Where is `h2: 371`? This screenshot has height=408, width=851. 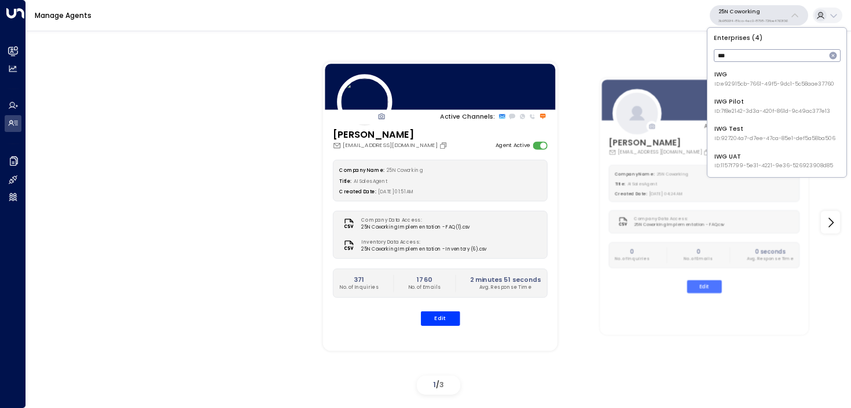
h2: 371 is located at coordinates (359, 280).